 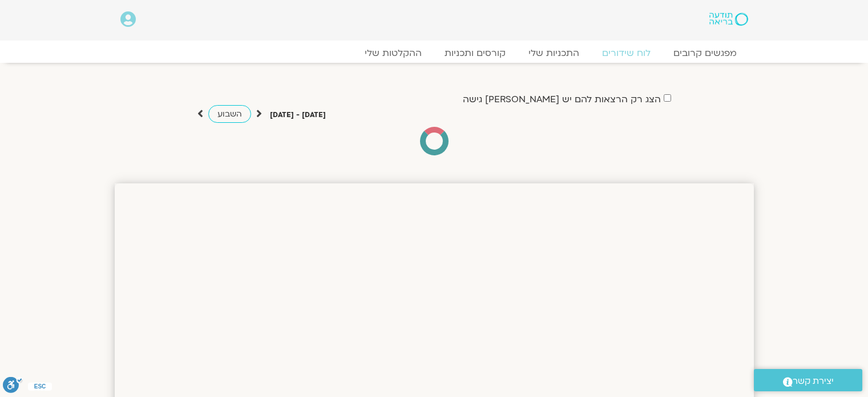 What do you see at coordinates (554, 53) in the screenshot?
I see `a: התכניות שלי` at bounding box center [554, 53].